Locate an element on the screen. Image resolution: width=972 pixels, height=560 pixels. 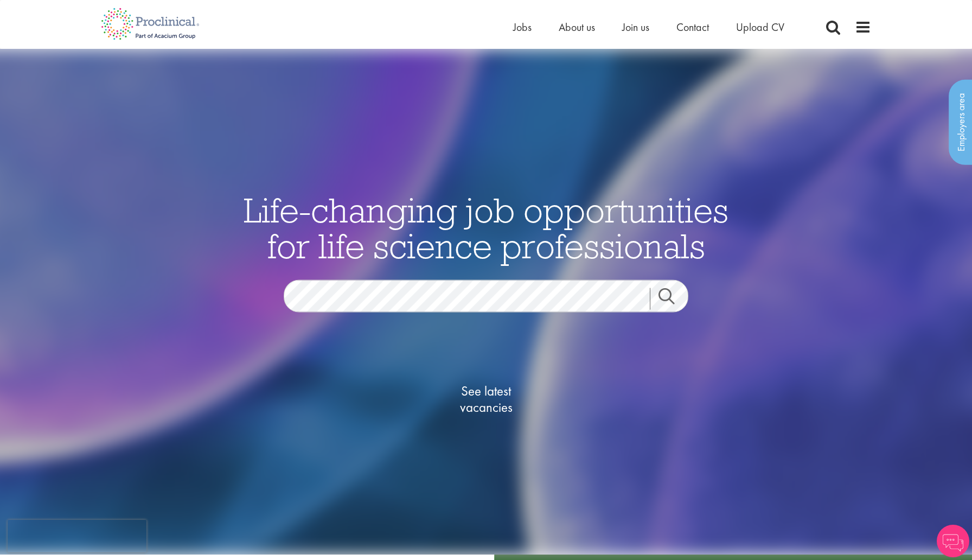
a: Jobs is located at coordinates (522, 27).